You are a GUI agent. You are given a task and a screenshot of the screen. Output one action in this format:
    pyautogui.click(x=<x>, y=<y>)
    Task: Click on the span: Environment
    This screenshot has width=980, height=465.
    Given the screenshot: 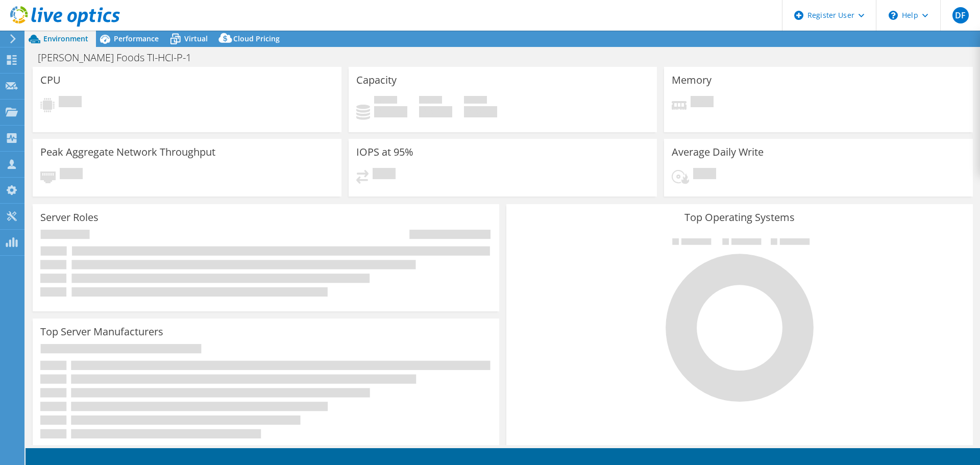 What is the action you would take?
    pyautogui.click(x=66, y=38)
    